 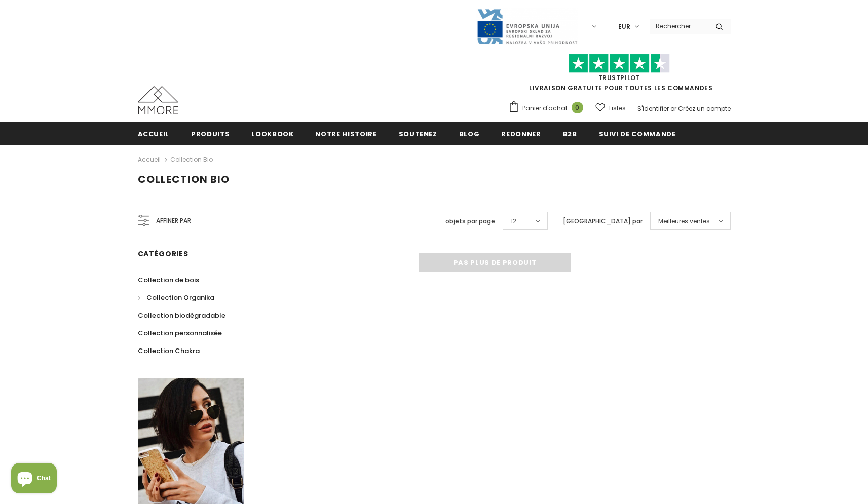 What do you see at coordinates (181, 315) in the screenshot?
I see `a: Collection biodégradable` at bounding box center [181, 315].